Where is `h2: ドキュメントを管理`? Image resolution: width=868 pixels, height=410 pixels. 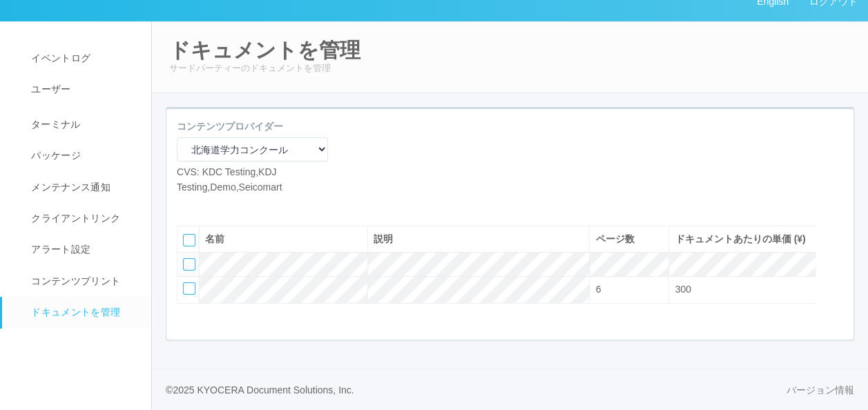
h2: ドキュメントを管理 is located at coordinates (509, 50).